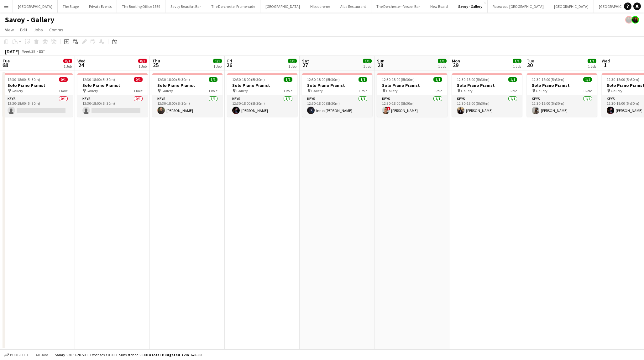  I want to click on app-user-avatar: Celine Amara, so click(635, 20).